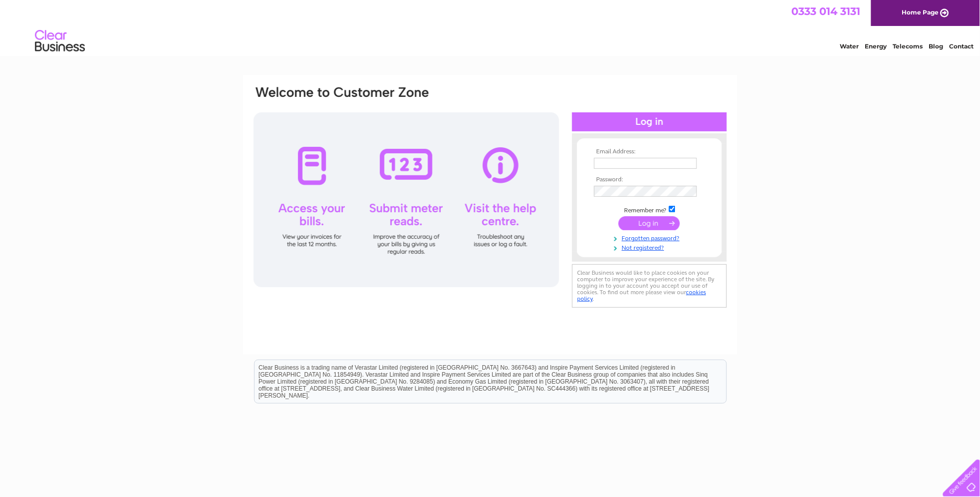 This screenshot has height=497, width=980. Describe the element at coordinates (962, 46) in the screenshot. I see `a: Contact` at that location.